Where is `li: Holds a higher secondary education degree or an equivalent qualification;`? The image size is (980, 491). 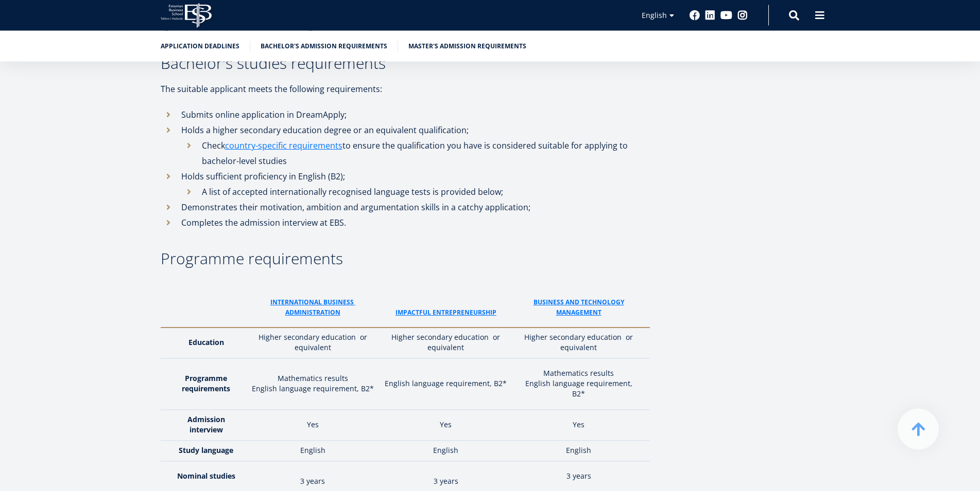
li: Holds a higher secondary education degree or an equivalent qualification; is located at coordinates (405, 147).